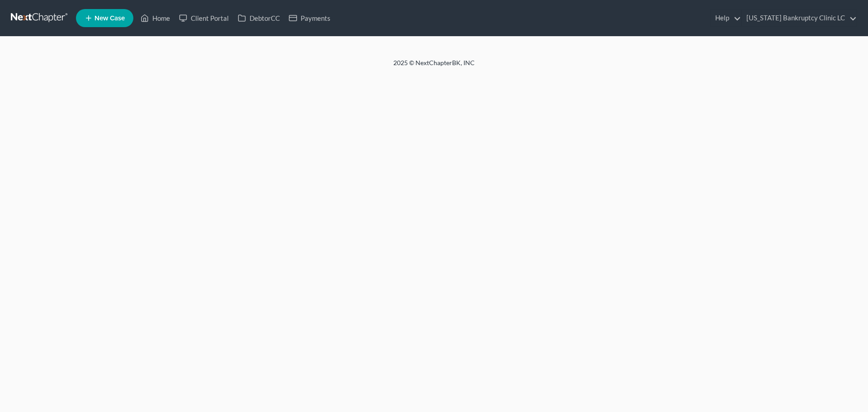 This screenshot has height=412, width=868. Describe the element at coordinates (155, 18) in the screenshot. I see `a: Home` at that location.